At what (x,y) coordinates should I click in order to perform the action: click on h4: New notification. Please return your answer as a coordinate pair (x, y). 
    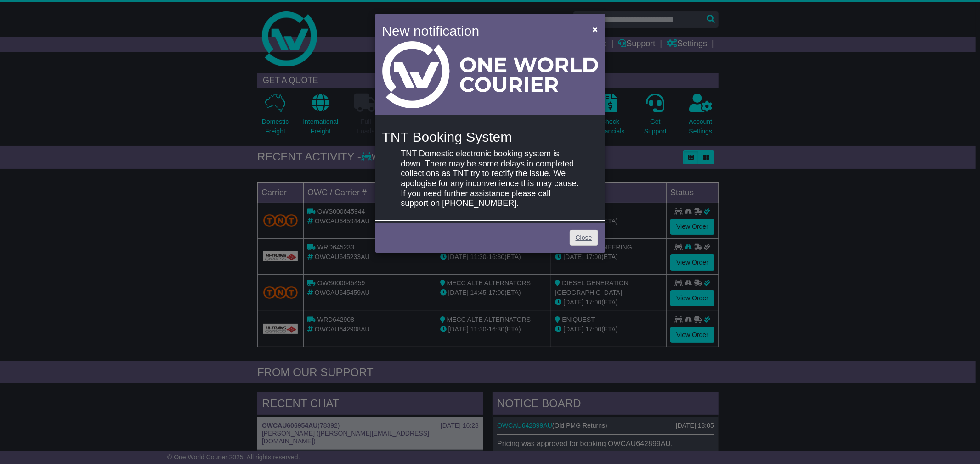
    Looking at the image, I should click on (480, 31).